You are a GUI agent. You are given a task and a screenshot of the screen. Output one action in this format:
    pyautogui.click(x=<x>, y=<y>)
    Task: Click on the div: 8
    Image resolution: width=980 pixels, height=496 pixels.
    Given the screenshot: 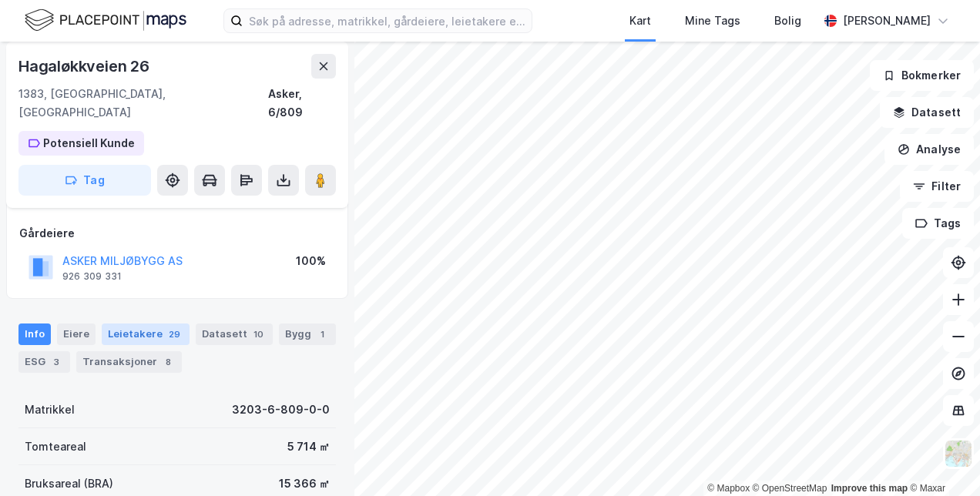 What is the action you would take?
    pyautogui.click(x=168, y=362)
    